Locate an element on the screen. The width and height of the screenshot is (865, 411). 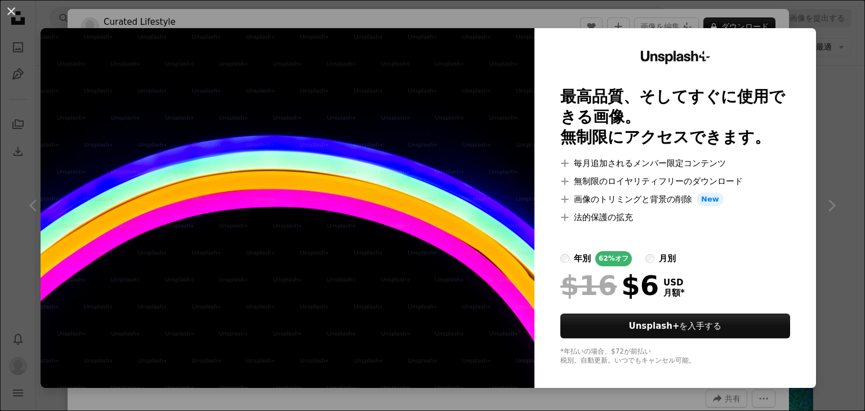
input: 月別 is located at coordinates (650, 259).